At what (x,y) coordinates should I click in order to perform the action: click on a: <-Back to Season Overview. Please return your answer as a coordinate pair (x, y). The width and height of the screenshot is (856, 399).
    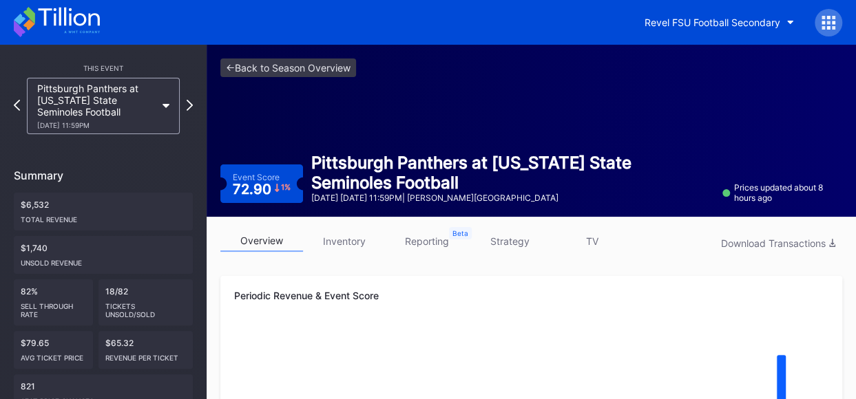
    Looking at the image, I should click on (288, 67).